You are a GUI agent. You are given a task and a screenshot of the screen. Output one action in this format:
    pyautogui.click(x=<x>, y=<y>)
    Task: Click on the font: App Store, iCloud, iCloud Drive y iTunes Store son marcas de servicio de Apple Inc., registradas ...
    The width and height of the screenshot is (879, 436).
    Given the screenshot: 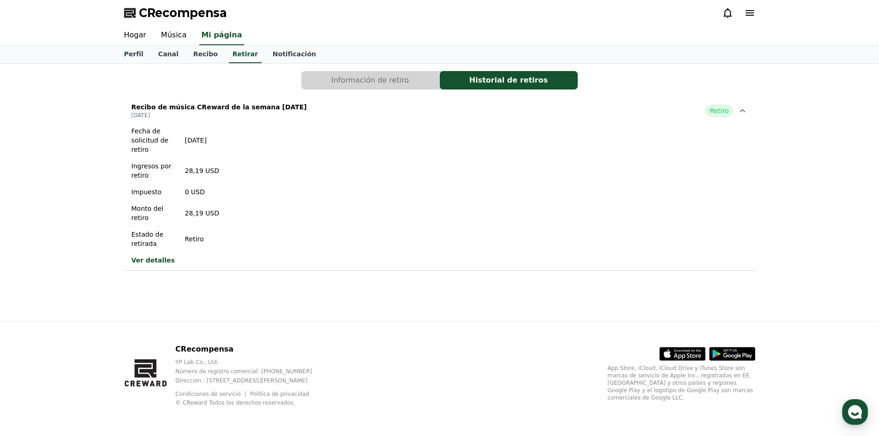 What is the action you would take?
    pyautogui.click(x=680, y=383)
    